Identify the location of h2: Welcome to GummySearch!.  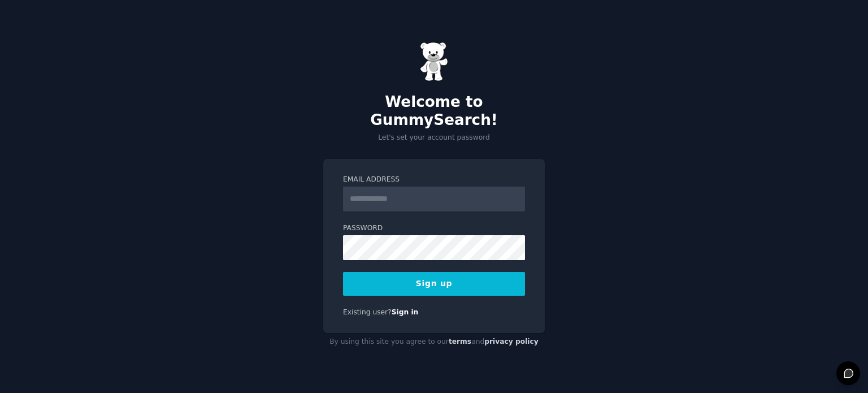
(434, 111).